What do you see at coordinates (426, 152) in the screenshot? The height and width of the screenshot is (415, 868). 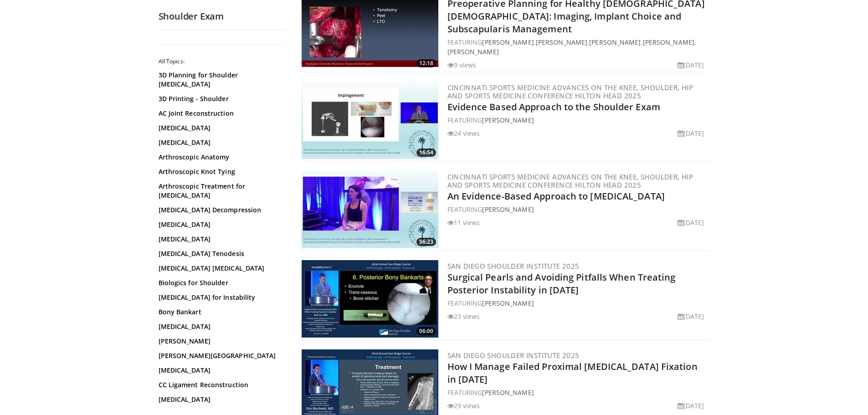 I see `span: 16:54` at bounding box center [426, 152].